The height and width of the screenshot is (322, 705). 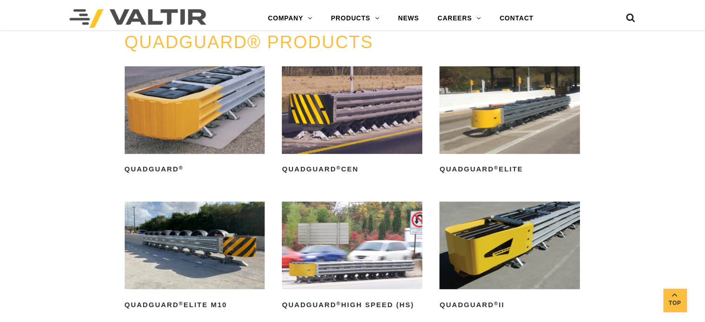 I want to click on a: QuadGuard®Elite M10, so click(x=195, y=257).